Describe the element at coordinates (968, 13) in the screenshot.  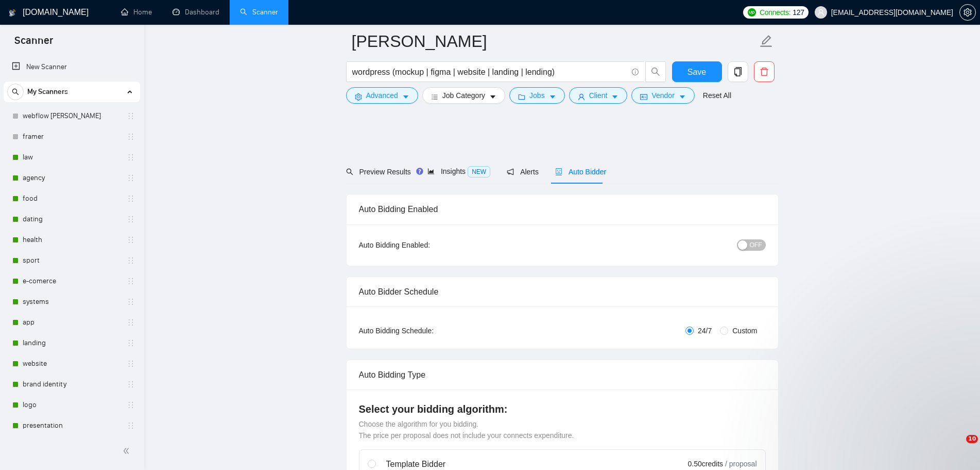
I see `a: setting` at that location.